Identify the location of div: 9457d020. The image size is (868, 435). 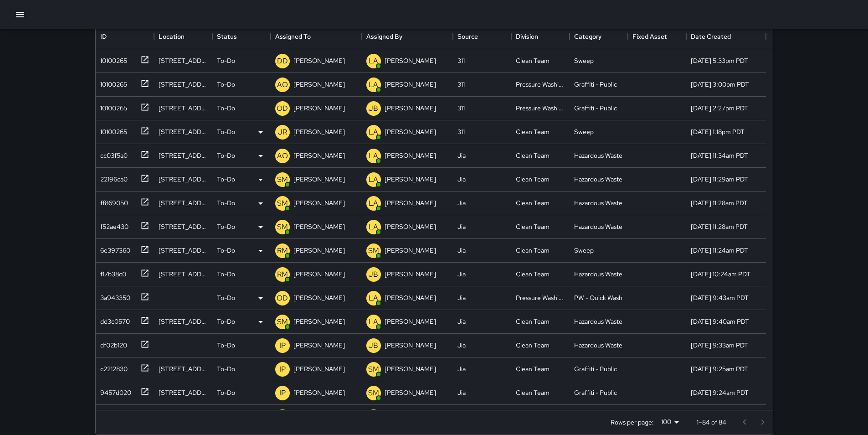
(114, 391).